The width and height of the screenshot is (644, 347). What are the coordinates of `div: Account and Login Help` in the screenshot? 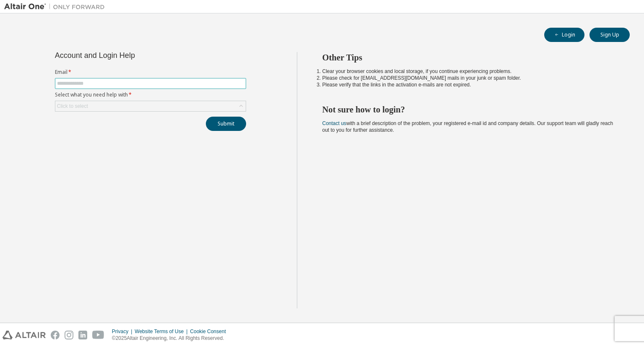 It's located at (131, 55).